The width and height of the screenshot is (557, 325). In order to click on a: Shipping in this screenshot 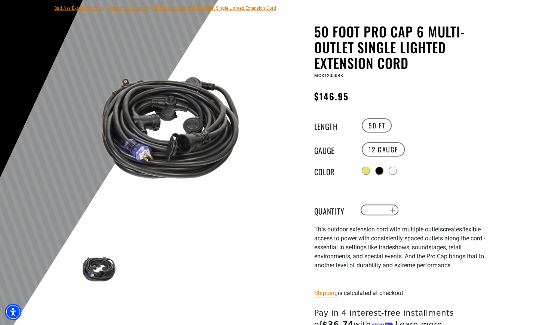, I will do `click(326, 293)`.